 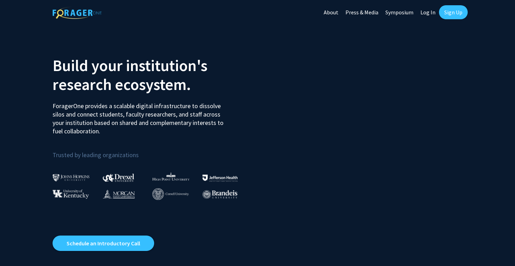 I want to click on p: ForagerOne provides a scalable digital infrastructure to dissolve silos and connect students, fac..., so click(x=141, y=116).